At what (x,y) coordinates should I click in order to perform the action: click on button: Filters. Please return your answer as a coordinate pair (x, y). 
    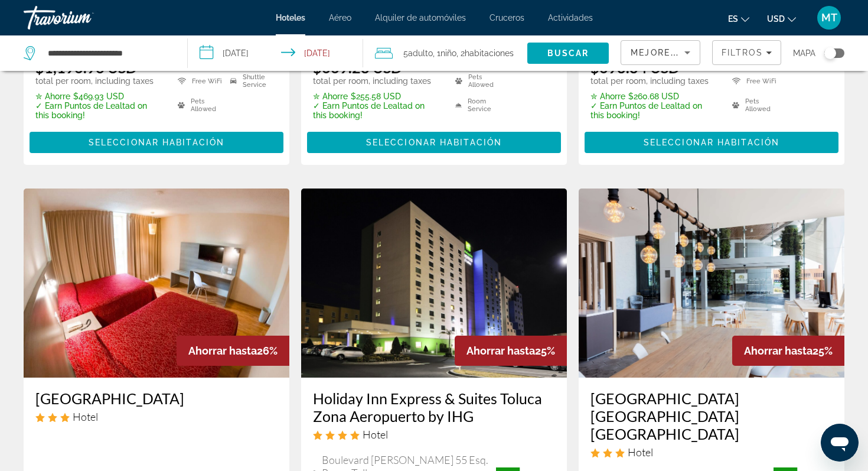
    Looking at the image, I should click on (746, 53).